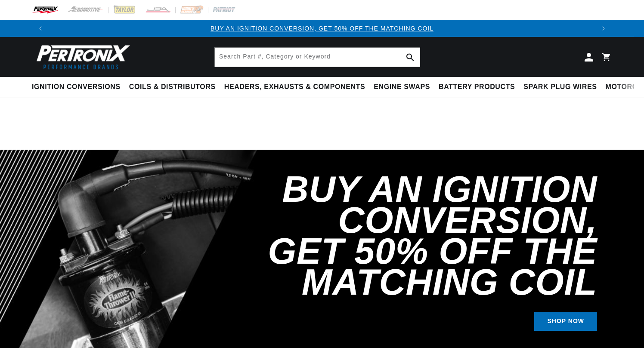 Image resolution: width=644 pixels, height=348 pixels. What do you see at coordinates (294, 87) in the screenshot?
I see `span: Headers, Exhausts & Components` at bounding box center [294, 87].